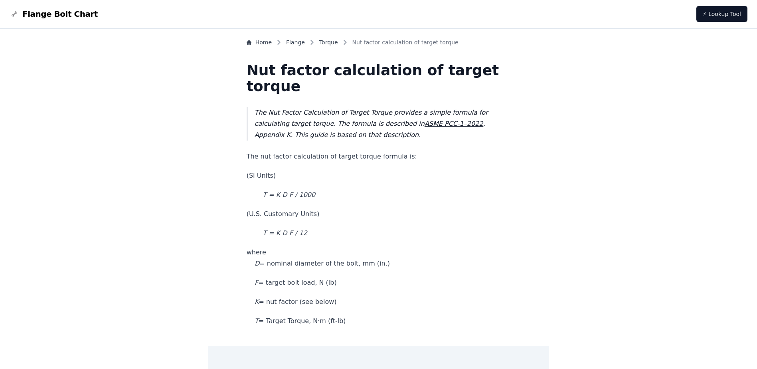 Image resolution: width=757 pixels, height=369 pixels. What do you see at coordinates (379, 176) in the screenshot?
I see `p: (SI Units)` at bounding box center [379, 176].